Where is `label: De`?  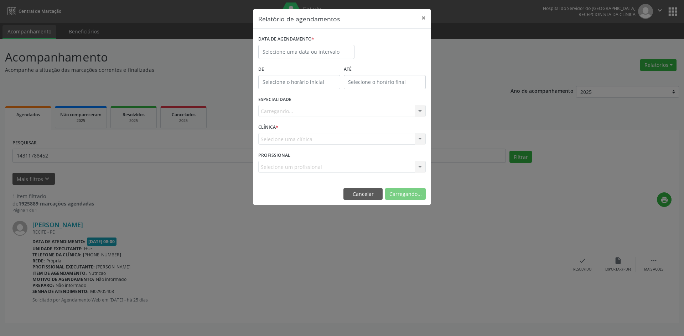
label: De is located at coordinates (299, 69).